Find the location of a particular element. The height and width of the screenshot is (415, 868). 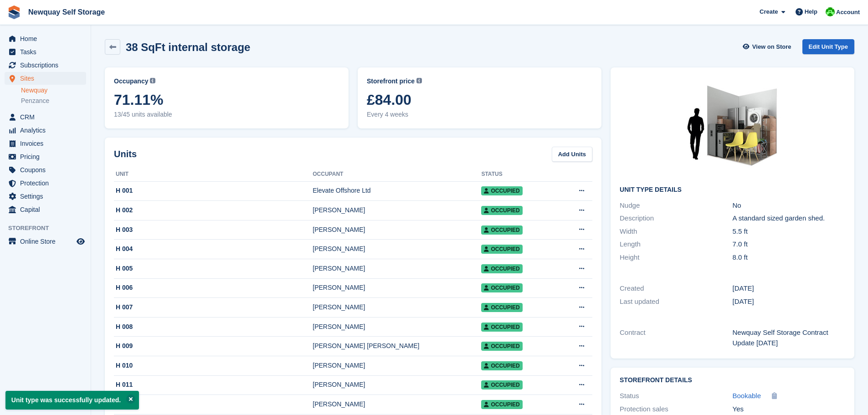

div: A standard sized garden shed. is located at coordinates (789, 218).